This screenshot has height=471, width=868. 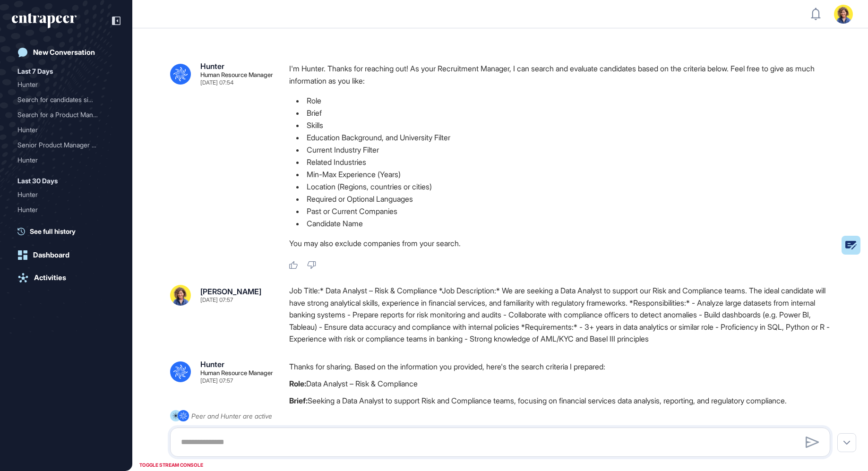 What do you see at coordinates (298, 401) in the screenshot?
I see `strong: Brief:` at bounding box center [298, 401].